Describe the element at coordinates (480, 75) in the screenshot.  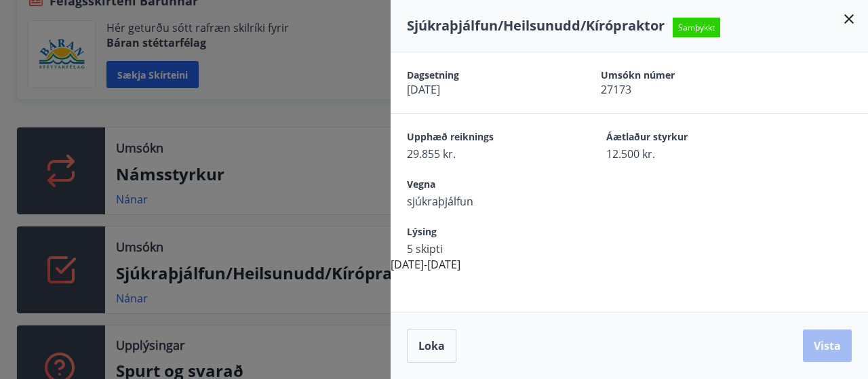
I see `span: Dagsetning` at that location.